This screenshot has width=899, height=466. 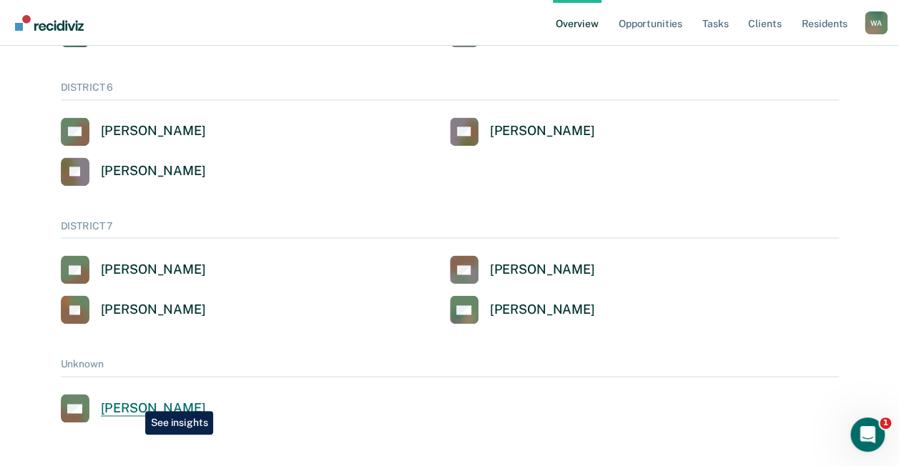 I want to click on div: W A, so click(x=876, y=23).